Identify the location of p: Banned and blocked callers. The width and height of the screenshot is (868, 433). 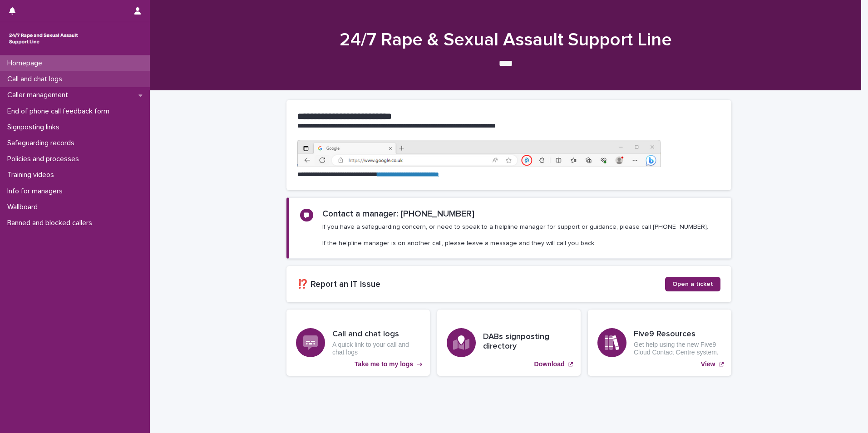
(51, 223).